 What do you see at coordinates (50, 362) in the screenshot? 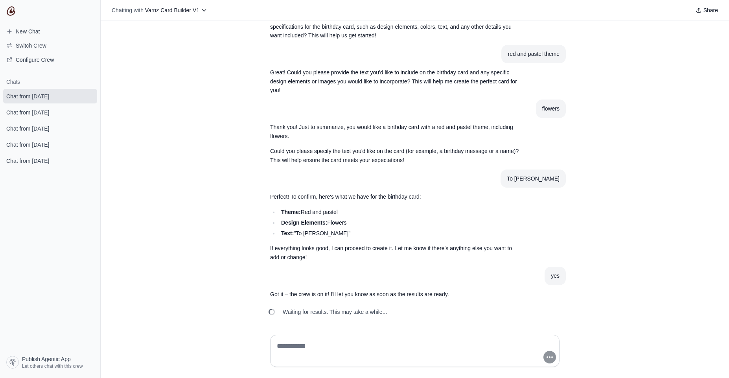
I see `a: Publish Agentic App Let others chat with this crew` at bounding box center [50, 362].